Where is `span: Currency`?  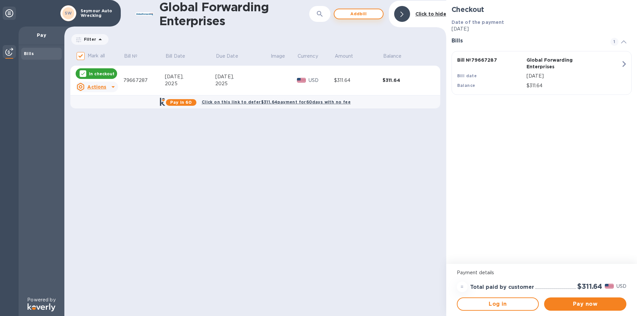
span: Currency is located at coordinates (308, 56).